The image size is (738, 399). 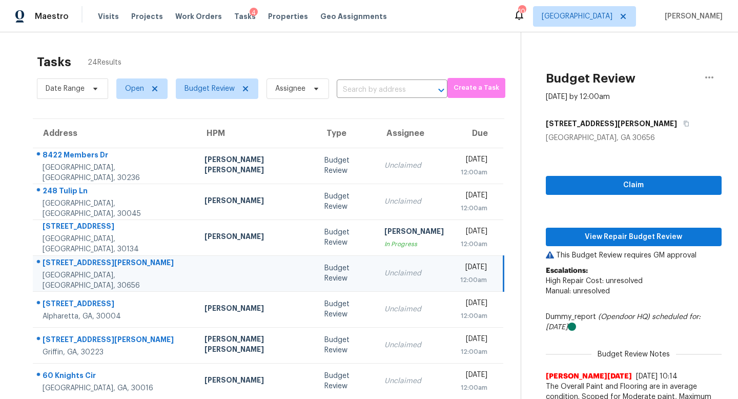 What do you see at coordinates (624, 317) in the screenshot?
I see `i: (Opendoor HQ)` at bounding box center [624, 317].